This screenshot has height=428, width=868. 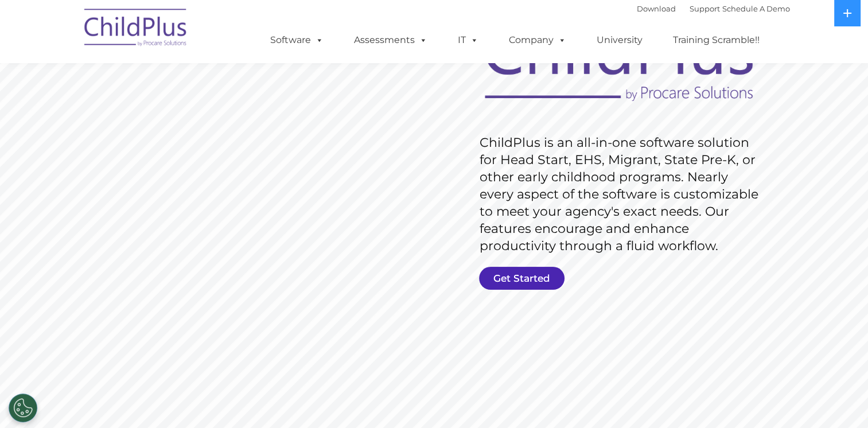 I want to click on a: Get Started, so click(x=522, y=278).